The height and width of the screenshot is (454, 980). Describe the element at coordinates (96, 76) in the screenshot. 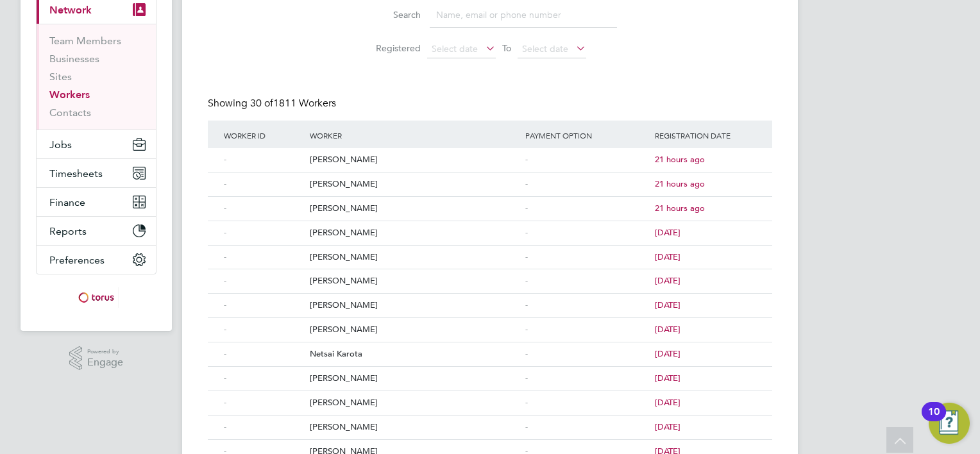

I see `div: Network` at that location.